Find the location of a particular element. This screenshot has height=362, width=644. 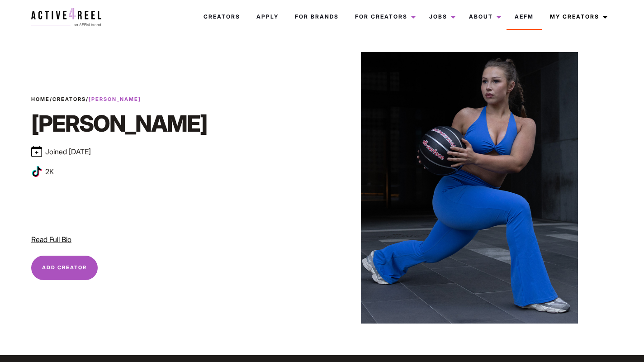

a: Jobs is located at coordinates (441, 17).